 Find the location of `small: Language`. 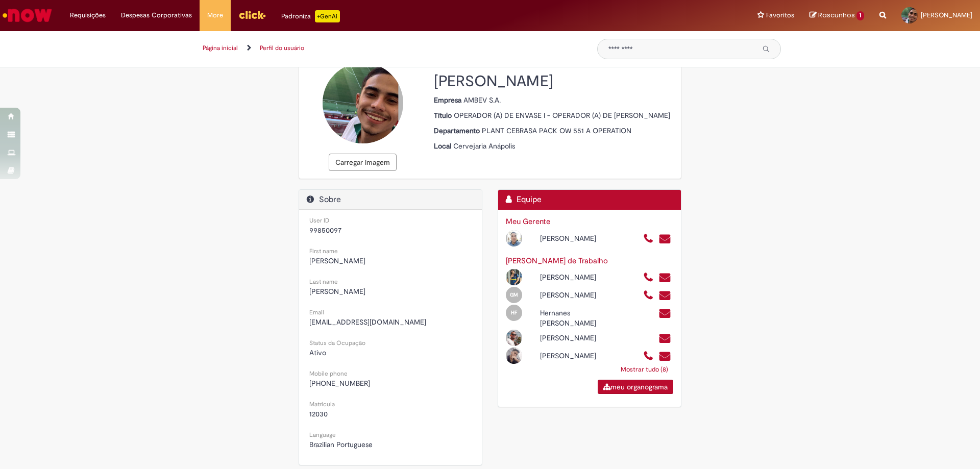

small: Language is located at coordinates (323, 435).